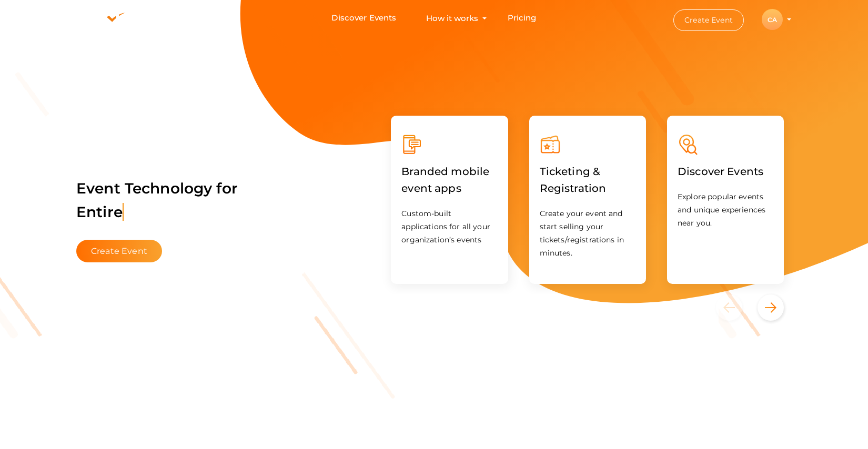  I want to click on button: CA, so click(772, 20).